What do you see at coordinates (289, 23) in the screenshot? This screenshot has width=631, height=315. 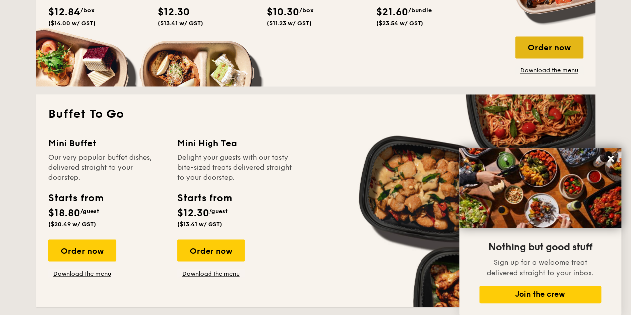 I see `span: ($11.23 w/ GST)` at bounding box center [289, 23].